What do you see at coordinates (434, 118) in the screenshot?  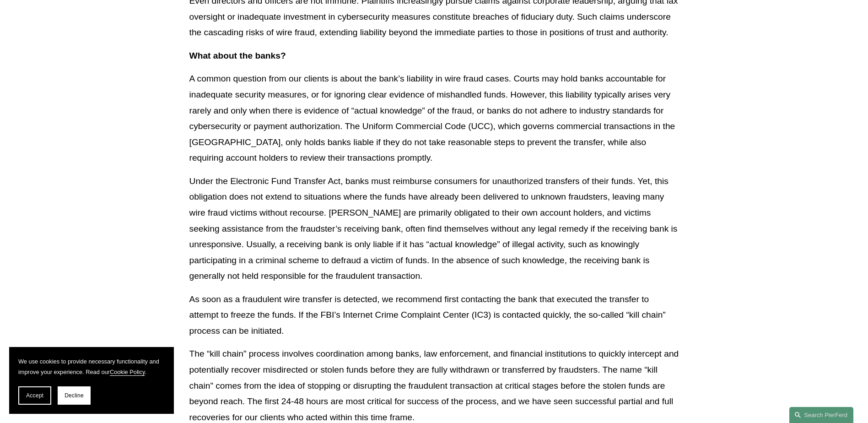 I see `p: A common question from our clients is about the bank’s liability in wire fraud cases. Courts may ...` at bounding box center [434, 118].